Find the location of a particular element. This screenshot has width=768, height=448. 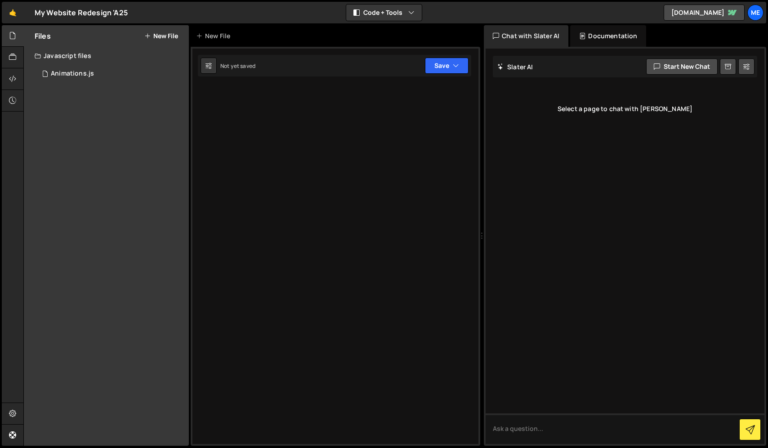

div: Documentation is located at coordinates (608, 36).